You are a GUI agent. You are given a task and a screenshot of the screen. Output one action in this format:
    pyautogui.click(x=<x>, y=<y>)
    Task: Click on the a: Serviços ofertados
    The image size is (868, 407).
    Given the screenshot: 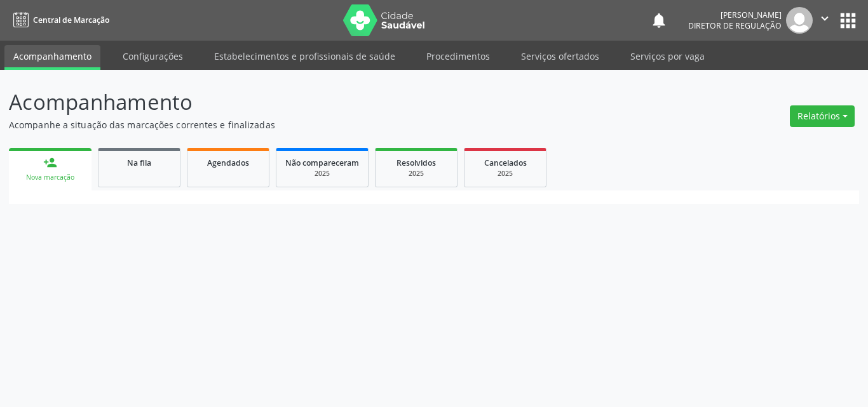 What is the action you would take?
    pyautogui.click(x=560, y=56)
    